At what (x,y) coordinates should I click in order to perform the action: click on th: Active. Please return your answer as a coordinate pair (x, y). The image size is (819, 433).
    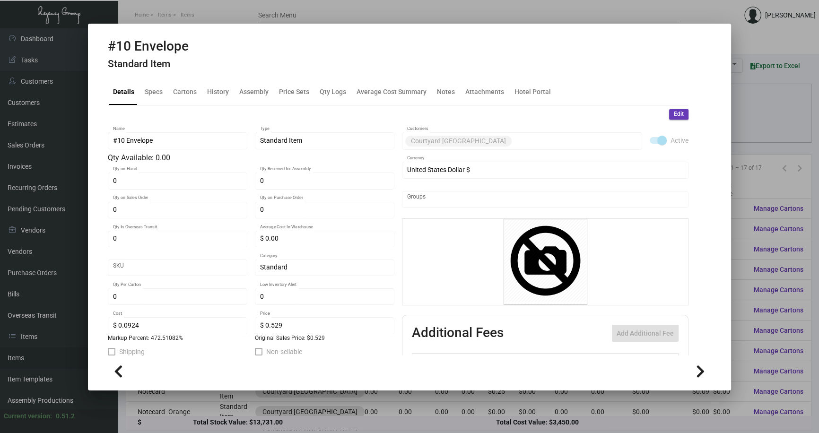
    Looking at the image, I should click on (427, 362).